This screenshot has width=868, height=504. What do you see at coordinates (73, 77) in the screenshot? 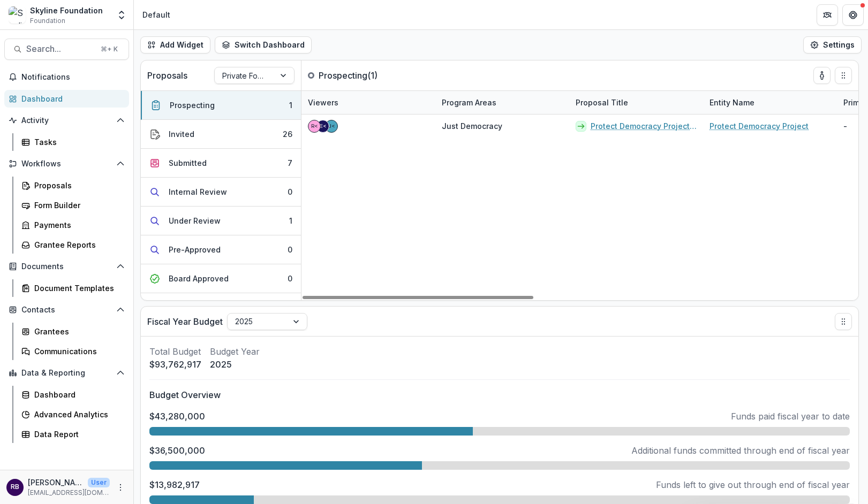
I see `span: Notifications` at bounding box center [73, 77].